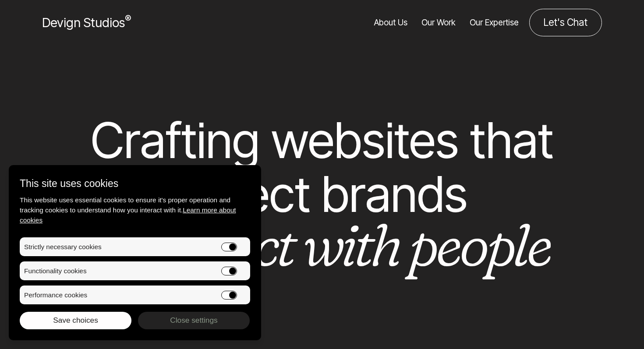 The height and width of the screenshot is (349, 644). Describe the element at coordinates (76, 320) in the screenshot. I see `span: Save choices` at that location.